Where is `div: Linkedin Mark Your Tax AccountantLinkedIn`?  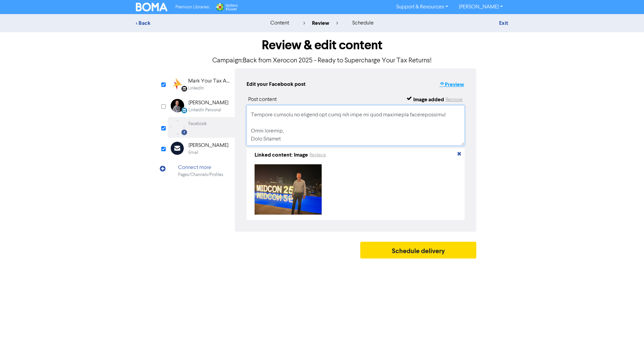
div: Linkedin Mark Your Tax AccountantLinkedIn is located at coordinates (201, 84).